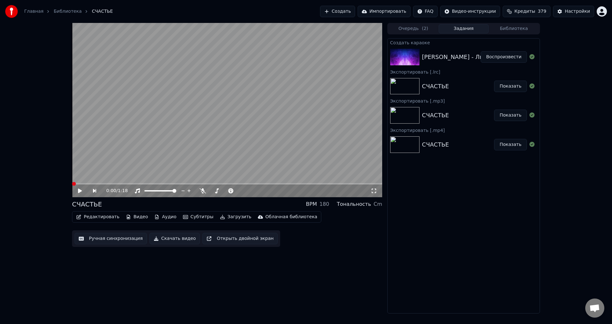  What do you see at coordinates (165, 217) in the screenshot?
I see `button: Аудио` at bounding box center [165, 217].